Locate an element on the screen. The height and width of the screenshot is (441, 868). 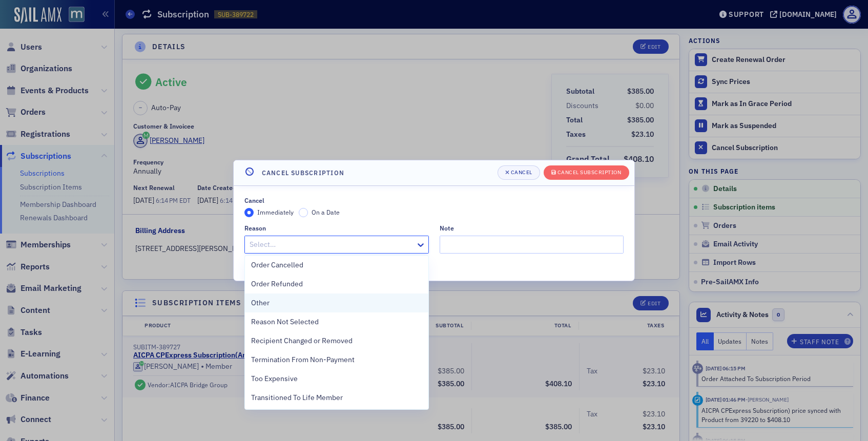
div: Note is located at coordinates (447, 228).